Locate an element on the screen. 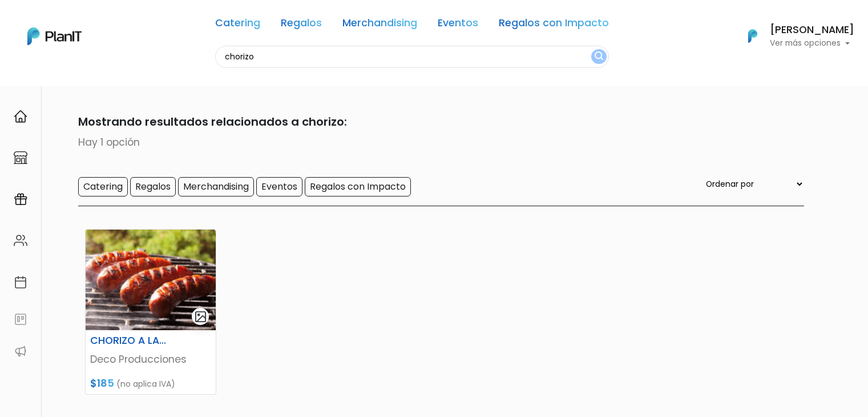  img: calendar-87d922413cdce8b2cf7b7f5f62616a5cf9e4887200fb71536465627b3292af00.svg is located at coordinates (21, 282).